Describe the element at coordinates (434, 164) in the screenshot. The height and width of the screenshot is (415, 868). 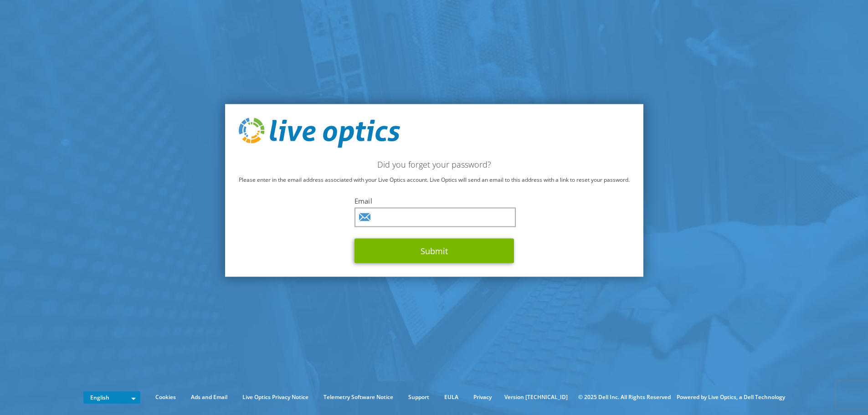
I see `h2: Did you forget your password?` at that location.